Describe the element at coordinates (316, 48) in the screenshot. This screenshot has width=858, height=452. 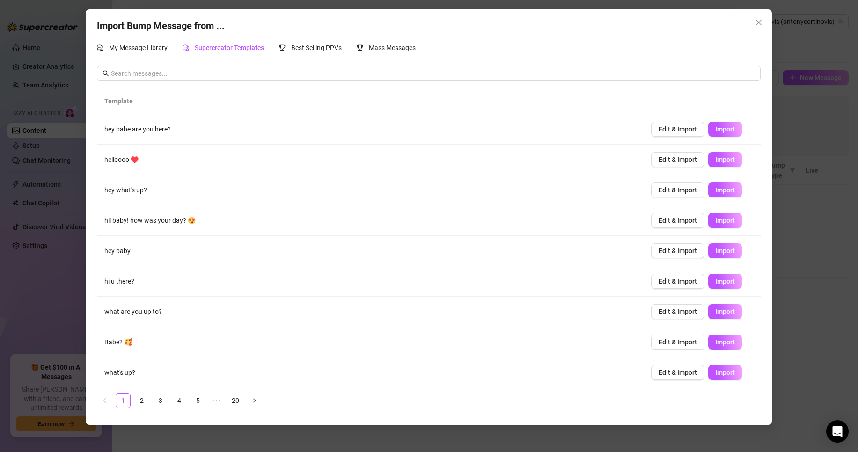
I see `span: Best Selling PPVs` at that location.